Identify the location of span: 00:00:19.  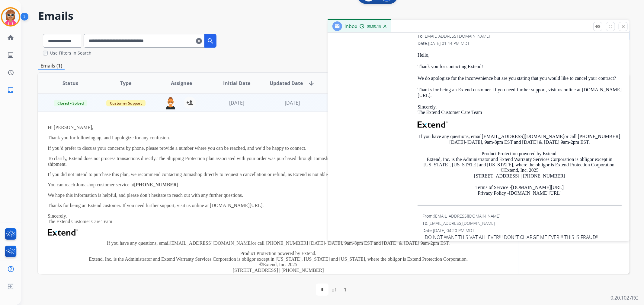
(374, 26).